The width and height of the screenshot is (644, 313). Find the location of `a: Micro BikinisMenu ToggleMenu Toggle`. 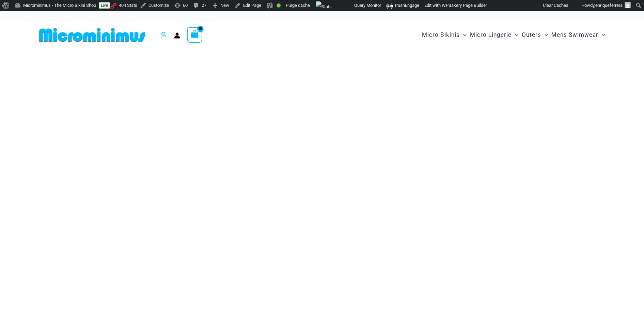

a: Micro BikinisMenu ToggleMenu Toggle is located at coordinates (444, 34).